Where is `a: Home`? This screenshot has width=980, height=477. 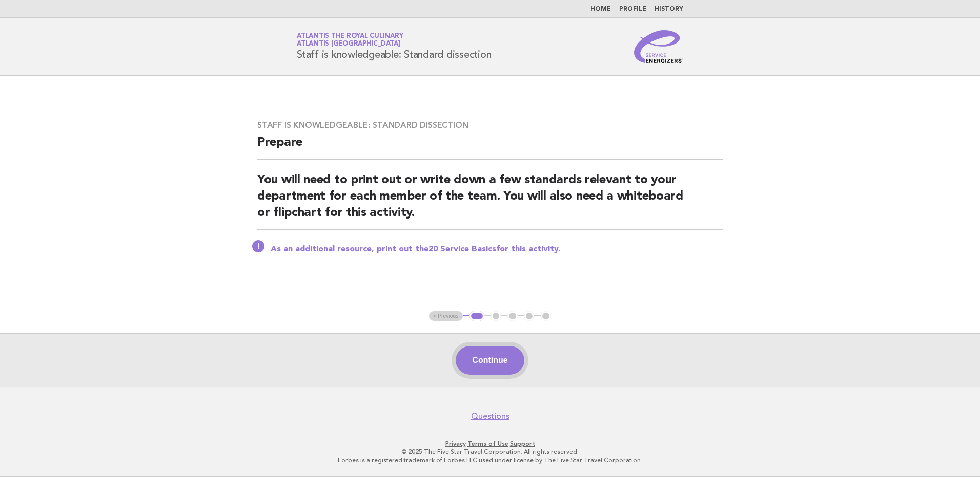 a: Home is located at coordinates (601, 9).